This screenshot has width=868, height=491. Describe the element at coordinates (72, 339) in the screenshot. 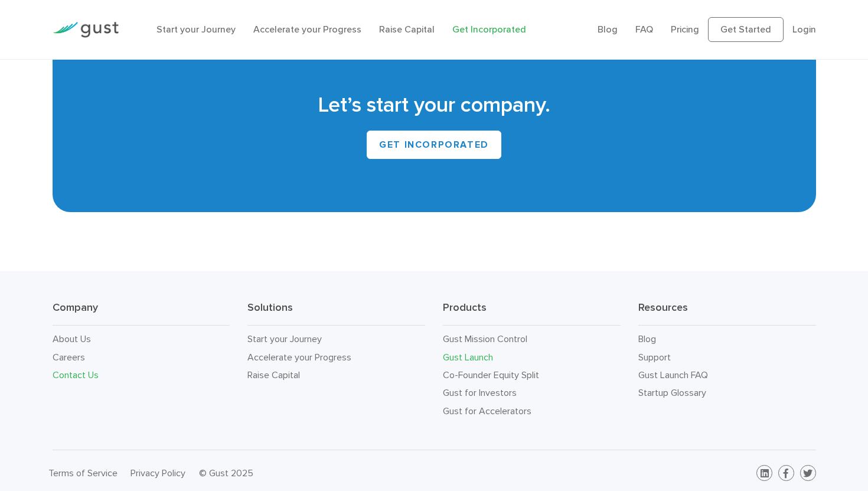

I see `a: About Us` at that location.